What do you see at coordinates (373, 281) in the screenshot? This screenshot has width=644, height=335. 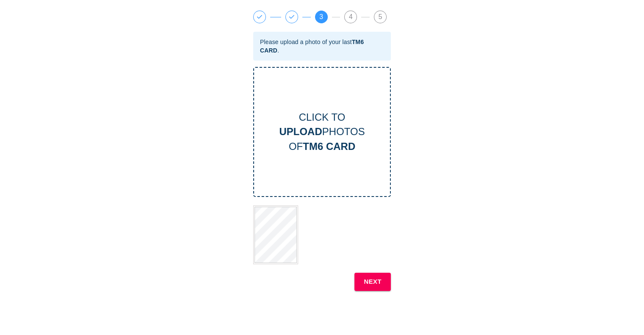 I see `b: NEXT` at bounding box center [373, 281].